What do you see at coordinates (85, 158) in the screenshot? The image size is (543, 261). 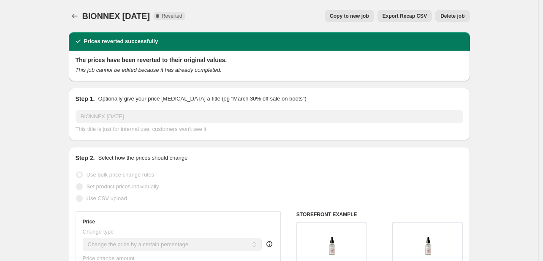 I see `h2: Step 2.` at bounding box center [85, 158].